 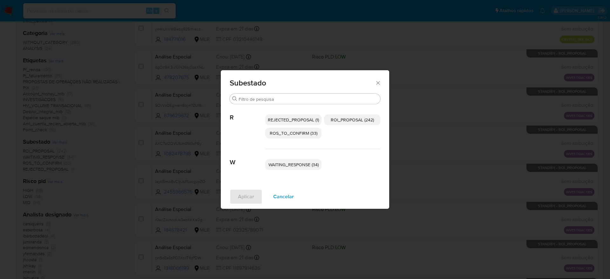 What do you see at coordinates (352, 120) in the screenshot?
I see `div: ROI_PROPOSAL (242)` at bounding box center [352, 120].